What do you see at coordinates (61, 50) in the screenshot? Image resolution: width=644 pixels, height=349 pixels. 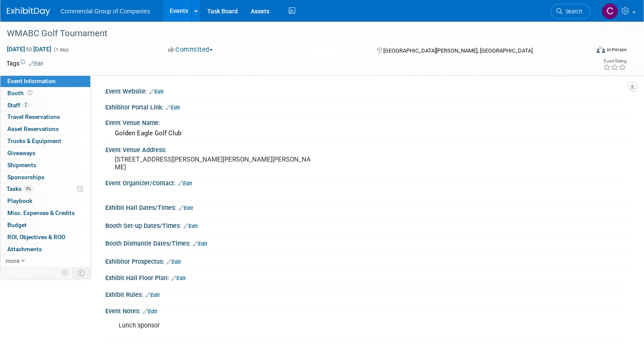 I see `span: (1 day)` at bounding box center [61, 50].